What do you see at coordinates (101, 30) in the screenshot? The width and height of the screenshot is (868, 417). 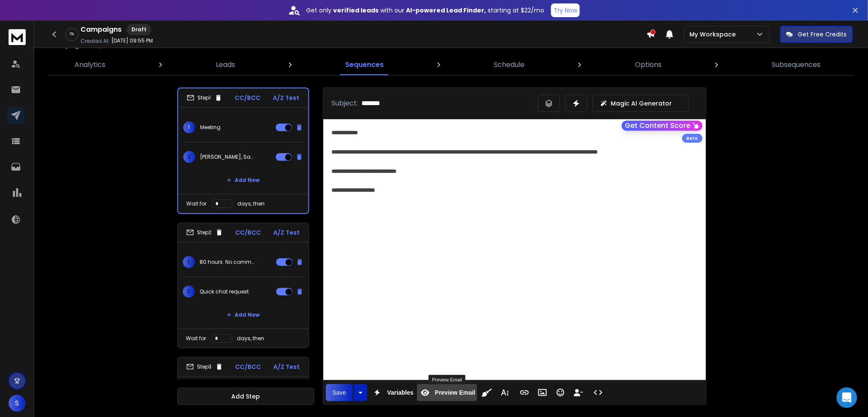 I see `h1: Campaigns` at bounding box center [101, 30].